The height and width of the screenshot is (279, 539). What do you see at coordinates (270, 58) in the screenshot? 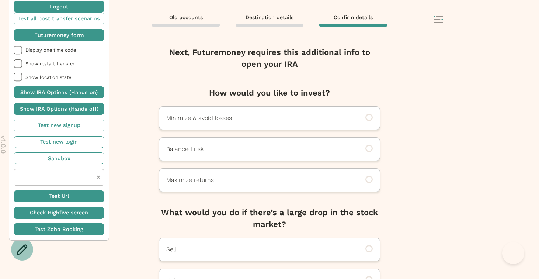
I see `h2: Next, Futuremoney requires this additional info to open your IRA` at bounding box center [270, 58].